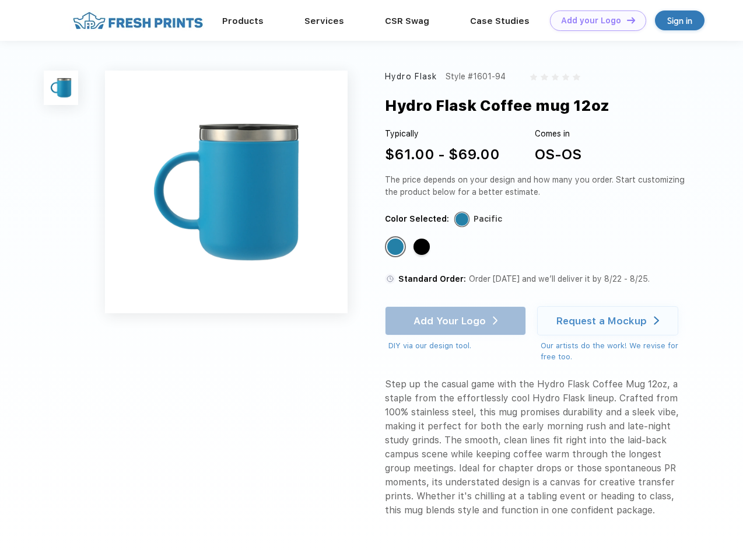  Describe the element at coordinates (137, 21) in the screenshot. I see `img: fo%20logo%202.webp` at that location.